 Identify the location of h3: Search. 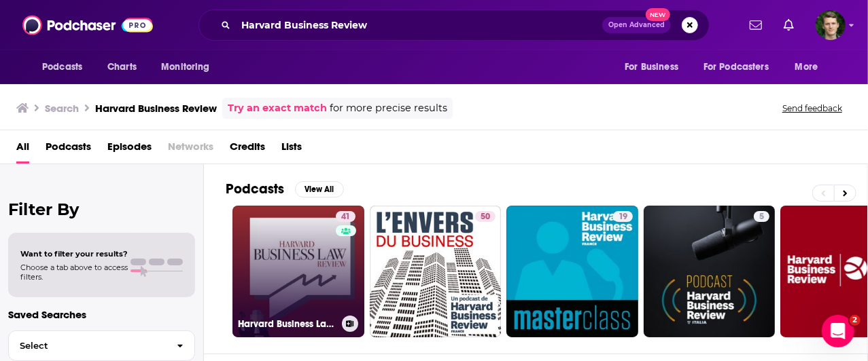
(62, 108).